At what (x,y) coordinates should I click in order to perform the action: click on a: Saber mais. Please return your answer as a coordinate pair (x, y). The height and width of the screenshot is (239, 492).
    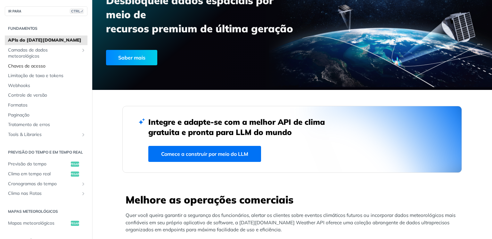
    Looking at the image, I should click on (183, 58).